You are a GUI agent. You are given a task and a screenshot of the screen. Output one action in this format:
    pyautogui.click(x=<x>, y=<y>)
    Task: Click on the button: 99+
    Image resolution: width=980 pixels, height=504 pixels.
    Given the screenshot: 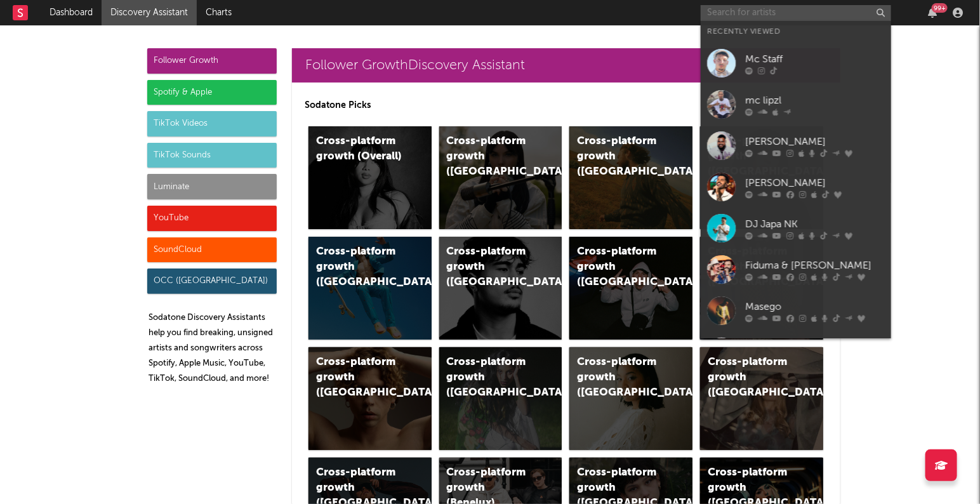 What is the action you would take?
    pyautogui.click(x=932, y=13)
    